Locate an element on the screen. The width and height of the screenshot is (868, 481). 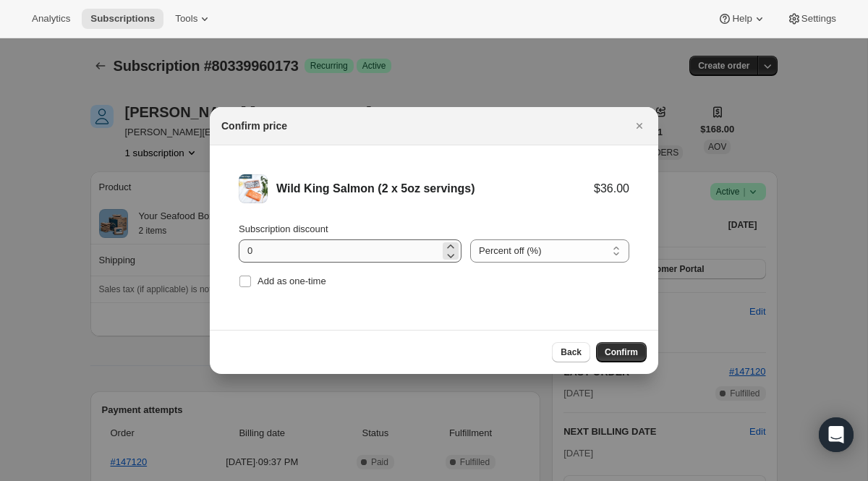
button: Settings is located at coordinates (811, 19).